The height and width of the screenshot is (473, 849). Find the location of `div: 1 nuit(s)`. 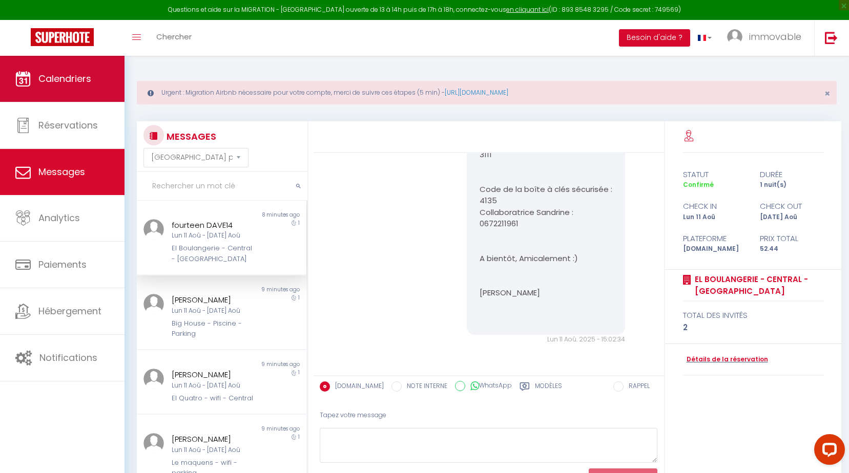

div: 1 nuit(s) is located at coordinates (791, 185).